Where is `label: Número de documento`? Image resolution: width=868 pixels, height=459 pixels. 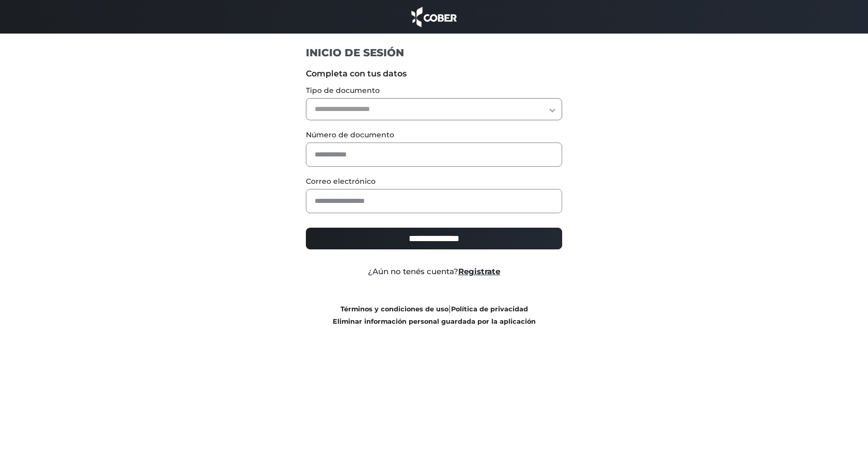
label: Número de documento is located at coordinates (434, 135).